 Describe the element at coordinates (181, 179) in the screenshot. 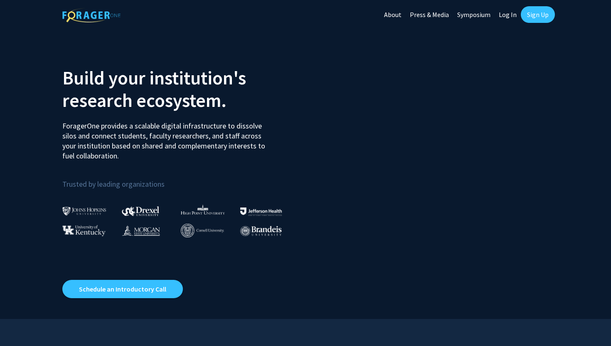

I see `p: Trusted by leading organizations` at that location.